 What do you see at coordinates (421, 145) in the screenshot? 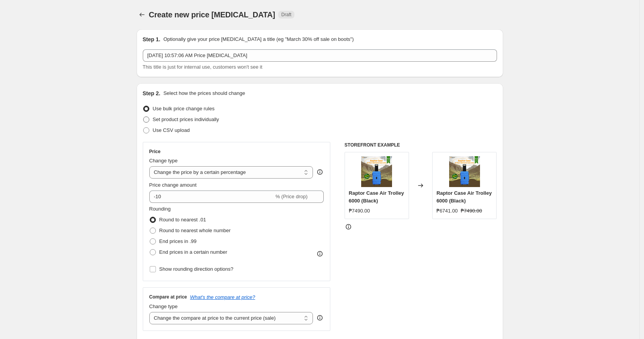
I see `h6: STOREFRONT EXAMPLE` at bounding box center [421, 145].